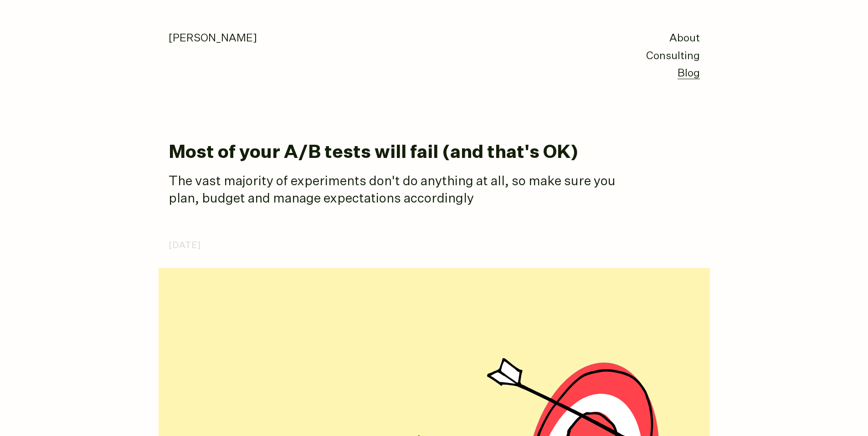 The width and height of the screenshot is (868, 436). Describe the element at coordinates (434, 153) in the screenshot. I see `h1: Most of your A/B tests will fail (and that's OK)` at that location.